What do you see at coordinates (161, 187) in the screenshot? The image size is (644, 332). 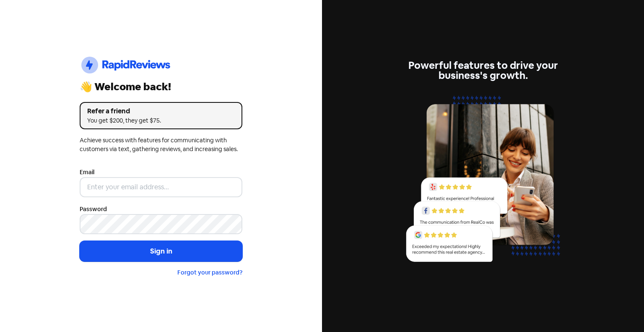 I see `input: Enter your email address...` at bounding box center [161, 187].